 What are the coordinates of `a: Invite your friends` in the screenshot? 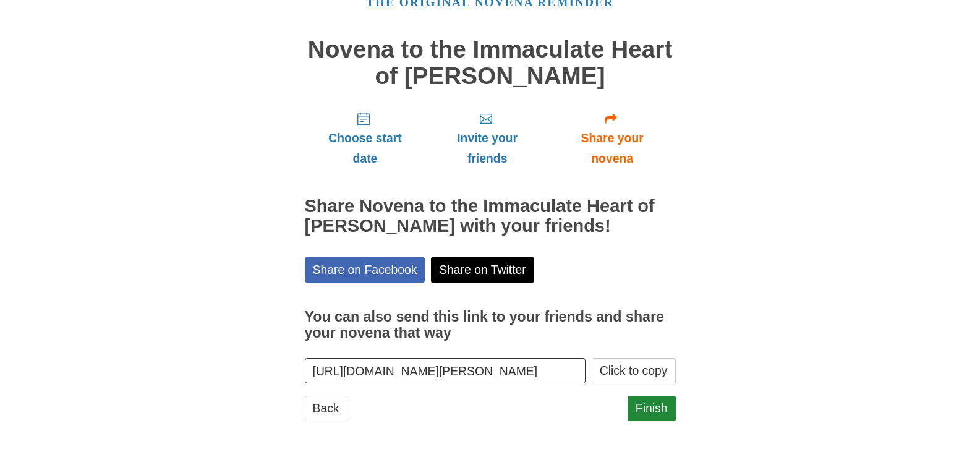 It's located at (487, 138).